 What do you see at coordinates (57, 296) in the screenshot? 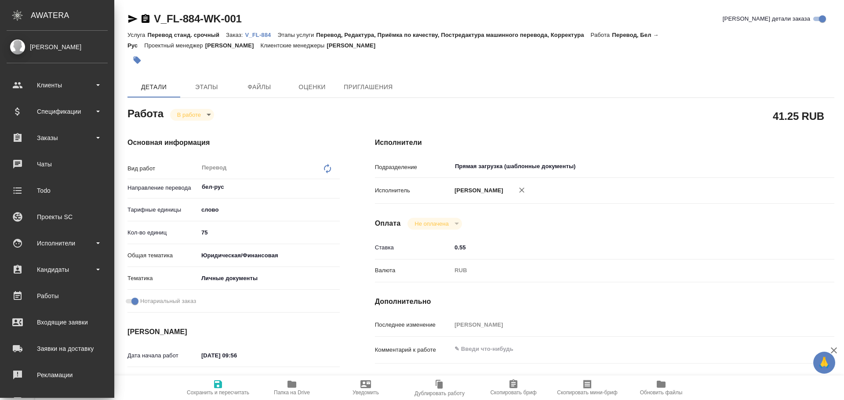
I see `a: Работы` at bounding box center [57, 296].